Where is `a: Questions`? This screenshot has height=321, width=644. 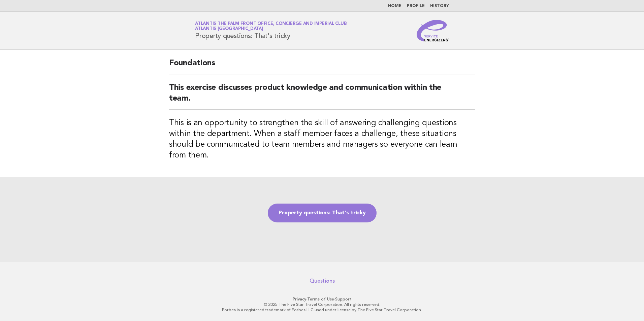 a: Questions is located at coordinates (322, 281).